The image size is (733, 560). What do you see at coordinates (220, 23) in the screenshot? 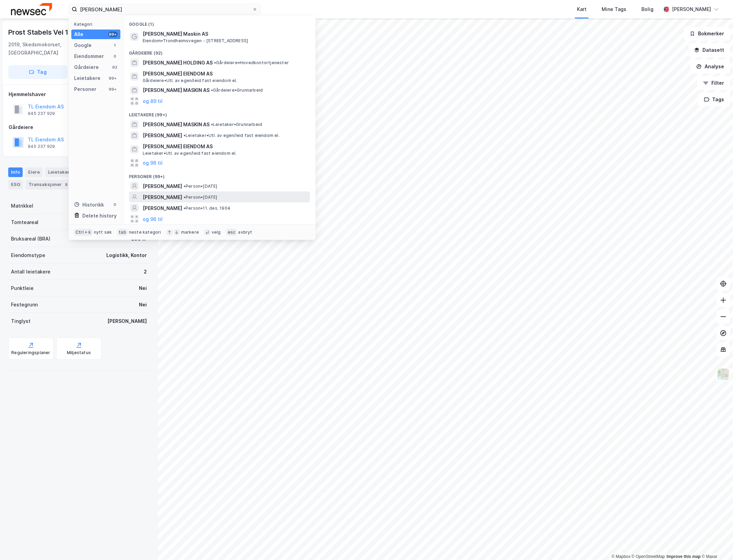
I see `div: Google (1)` at bounding box center [220, 23].